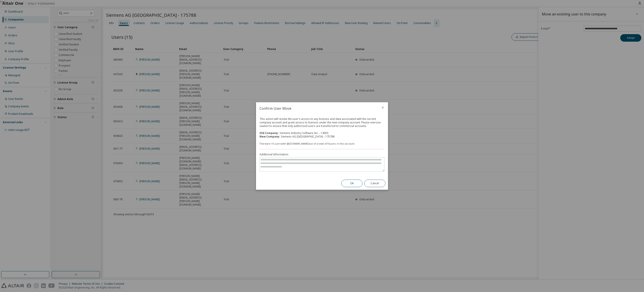 The image size is (644, 292). What do you see at coordinates (375, 184) in the screenshot?
I see `button: Cancel` at bounding box center [375, 184].